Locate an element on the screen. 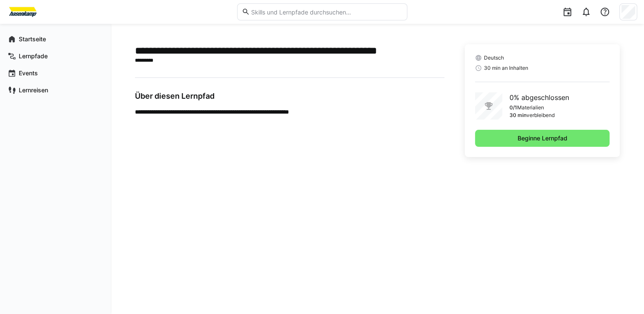 The image size is (644, 314). p: 0/1 is located at coordinates (513, 108).